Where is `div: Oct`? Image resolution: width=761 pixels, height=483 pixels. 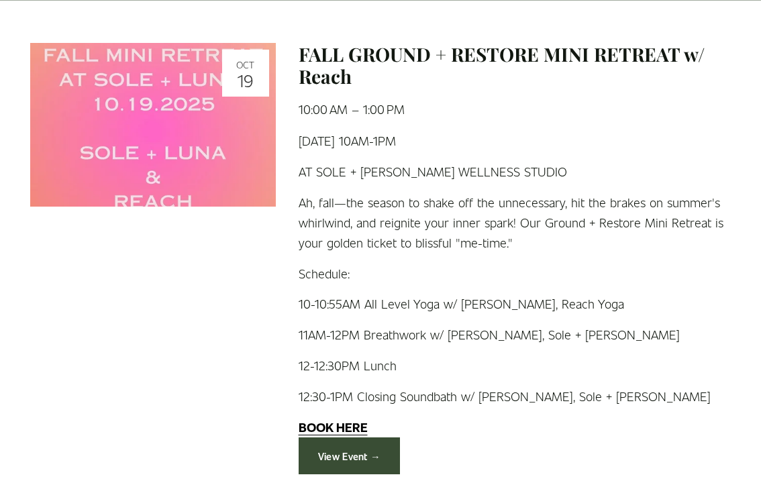 div: Oct is located at coordinates (246, 64).